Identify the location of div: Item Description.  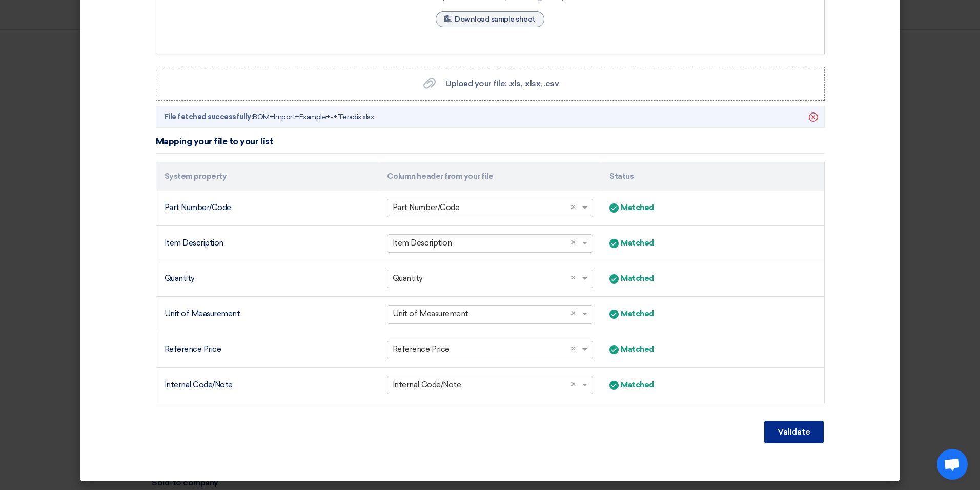
(267, 243).